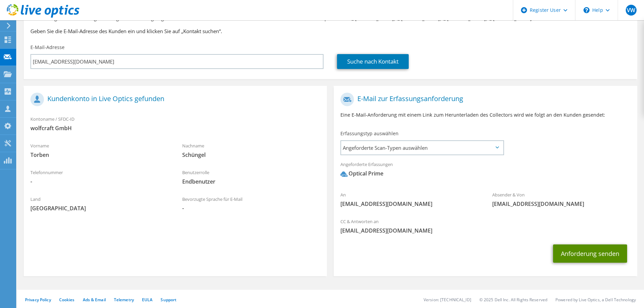 The width and height of the screenshot is (644, 308). I want to click on div: Nachname, so click(251, 150).